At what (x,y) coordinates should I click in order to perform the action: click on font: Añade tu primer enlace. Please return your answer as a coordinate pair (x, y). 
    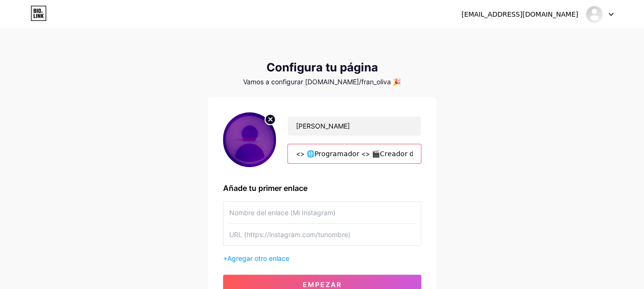
    Looking at the image, I should click on (265, 188).